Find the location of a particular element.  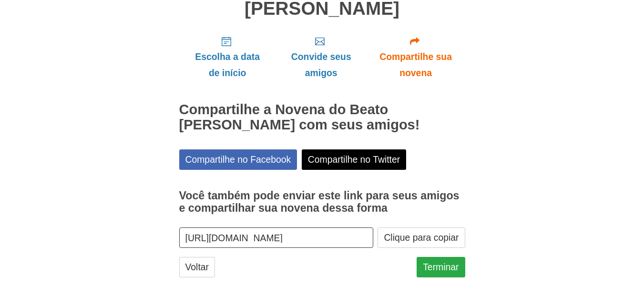

font: Compartilhe no Twitter is located at coordinates (354, 160).